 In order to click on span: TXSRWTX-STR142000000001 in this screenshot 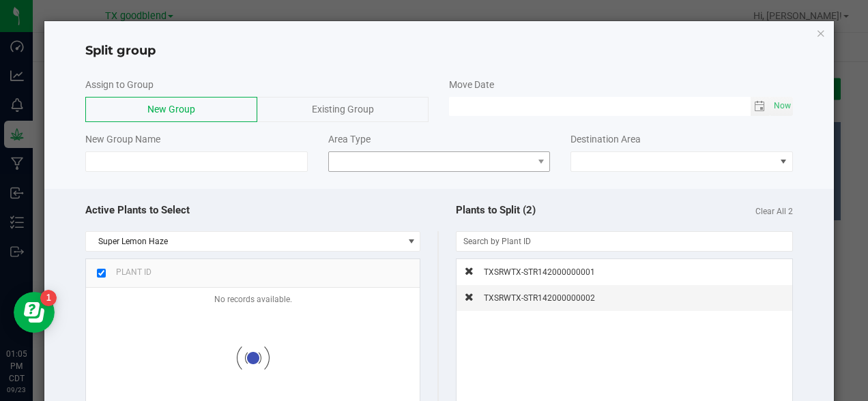, I will do `click(539, 272)`.